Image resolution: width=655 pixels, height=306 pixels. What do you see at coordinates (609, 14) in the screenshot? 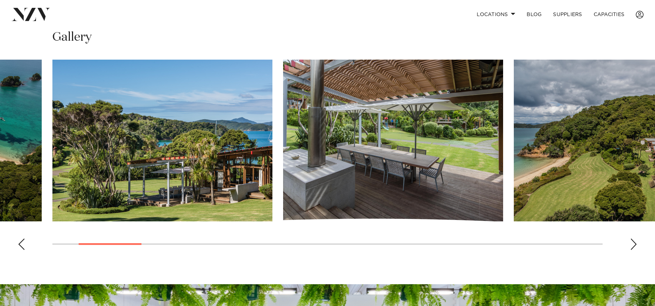
I see `a: Capacities` at bounding box center [609, 14].